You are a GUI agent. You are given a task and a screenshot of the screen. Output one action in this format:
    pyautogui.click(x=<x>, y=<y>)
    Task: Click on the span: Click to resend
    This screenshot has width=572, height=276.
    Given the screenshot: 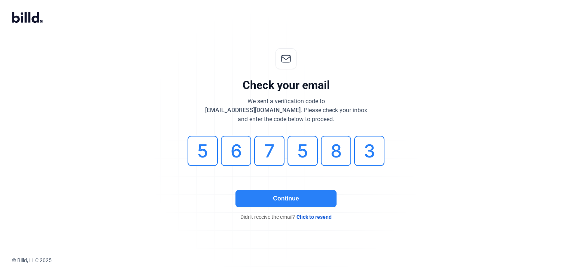 What is the action you would take?
    pyautogui.click(x=314, y=217)
    